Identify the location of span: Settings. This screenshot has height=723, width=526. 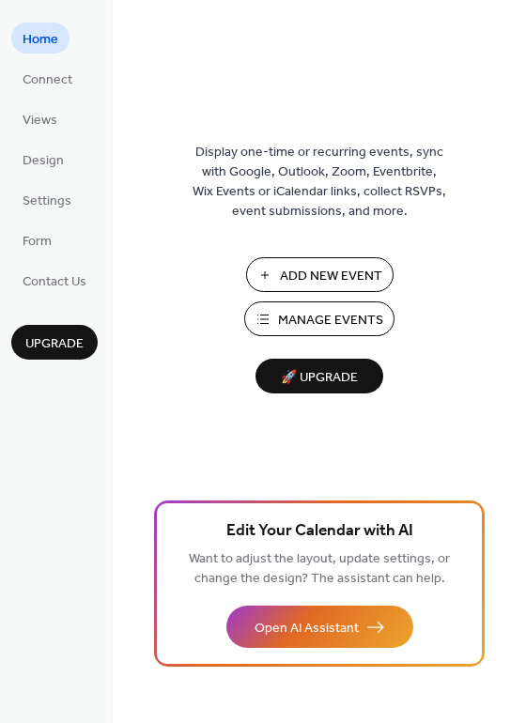
(47, 201).